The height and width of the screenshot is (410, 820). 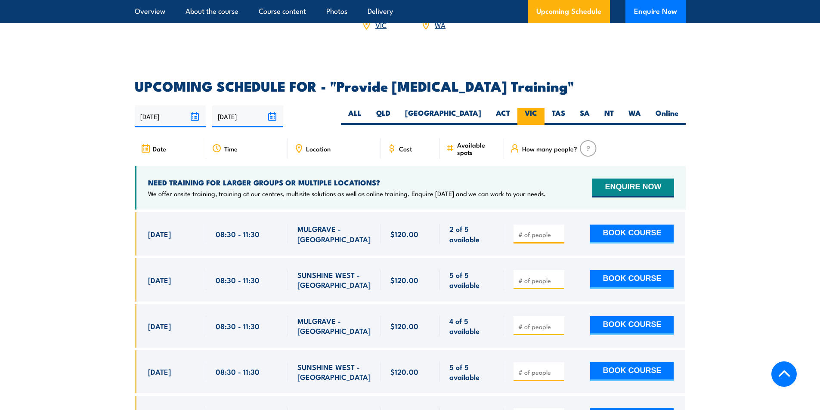 What do you see at coordinates (381, 25) in the screenshot?
I see `a: VIC` at bounding box center [381, 25].